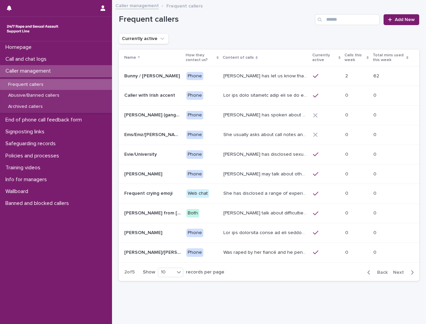 This screenshot has width=426, height=324. I want to click on p: She has disclosed a range of experiences of ongoing and past sexual violence, including being rap..., so click(266, 193).